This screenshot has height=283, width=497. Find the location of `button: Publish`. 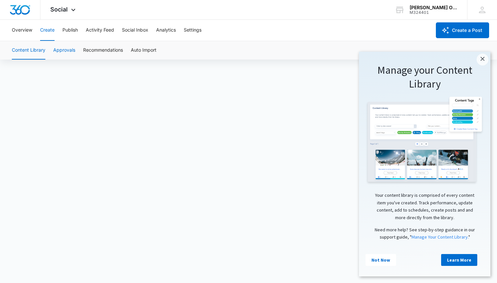

button: Publish is located at coordinates (70, 30).